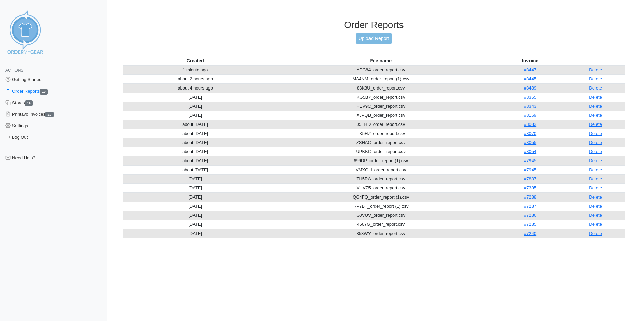 The image size is (644, 321). Describe the element at coordinates (195, 70) in the screenshot. I see `td: 1 minute ago` at that location.